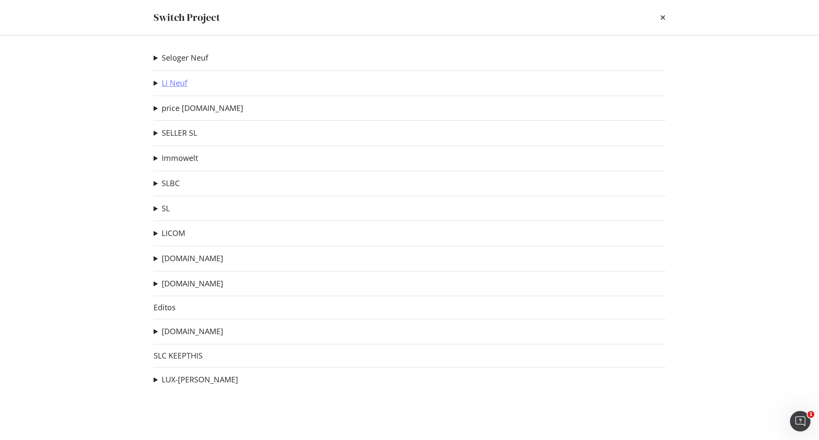 This screenshot has height=440, width=819. I want to click on a: Seloger Neuf, so click(185, 58).